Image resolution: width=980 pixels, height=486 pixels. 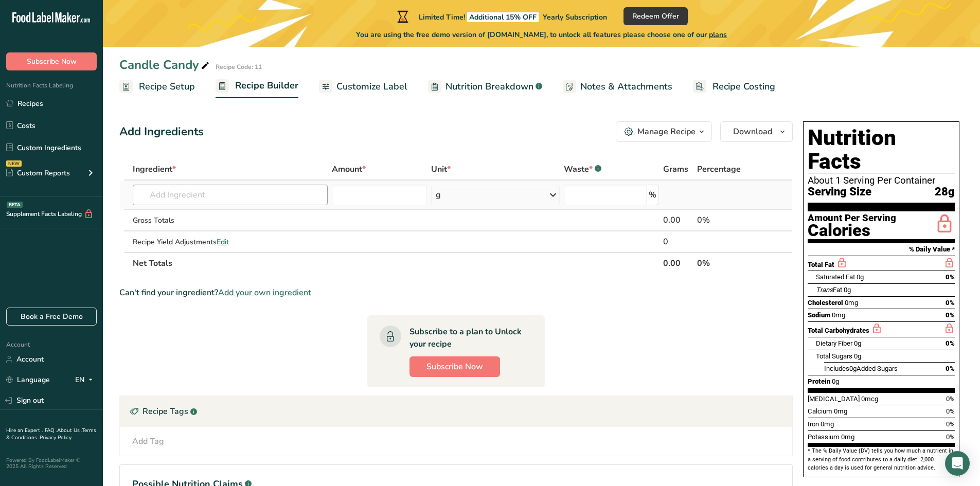 What do you see at coordinates (372, 86) in the screenshot?
I see `span: Customize Label` at bounding box center [372, 86].